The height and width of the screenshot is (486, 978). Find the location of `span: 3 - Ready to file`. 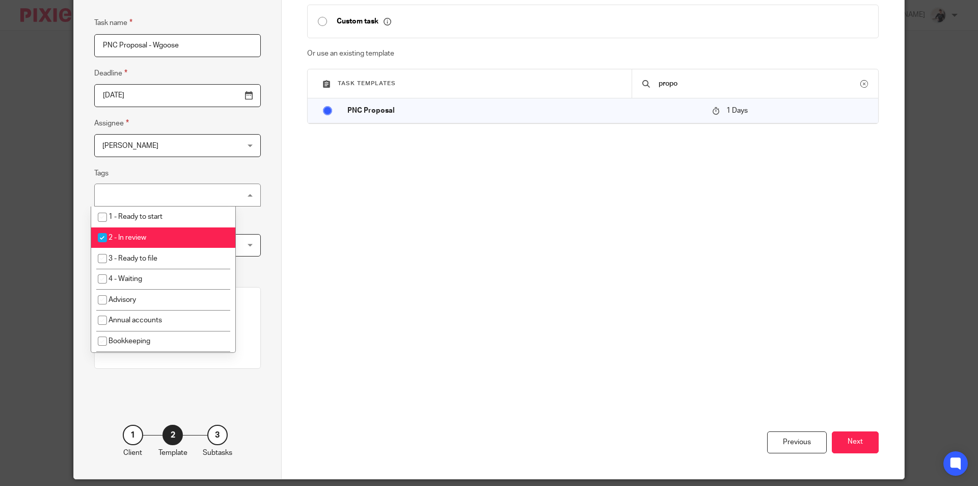

span: 3 - Ready to file is located at coordinates (133, 258).